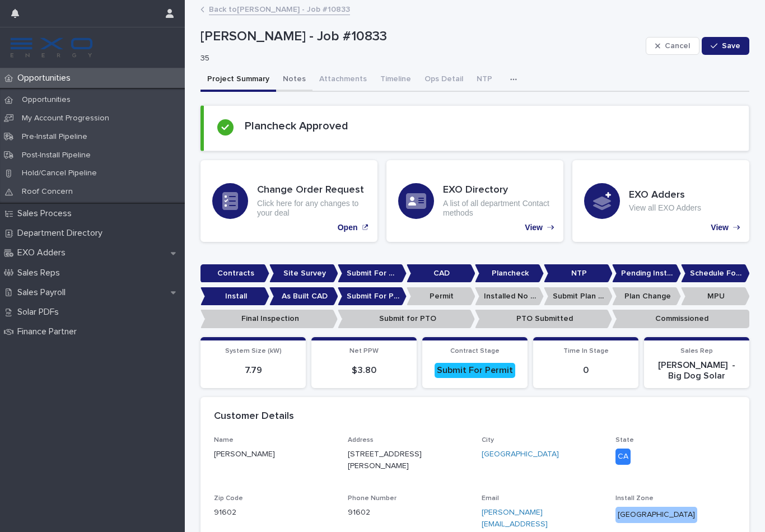 This screenshot has height=532, width=765. Describe the element at coordinates (254, 417) in the screenshot. I see `h2: Customer Details` at that location.